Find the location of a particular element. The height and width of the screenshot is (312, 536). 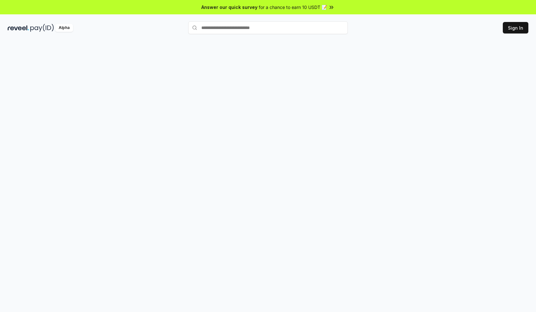

img: pay_id is located at coordinates (42, 28).